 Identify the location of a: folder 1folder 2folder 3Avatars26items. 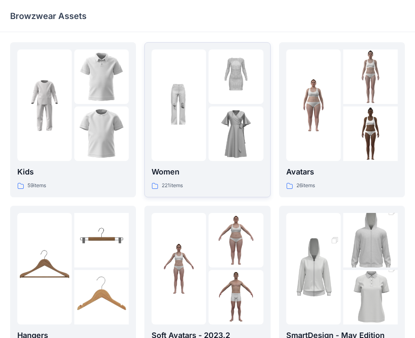
(342, 120).